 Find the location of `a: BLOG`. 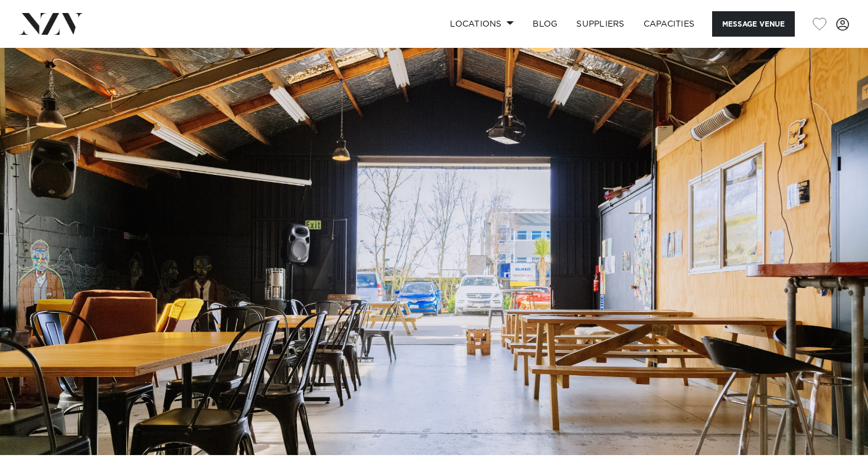

a: BLOG is located at coordinates (545, 24).